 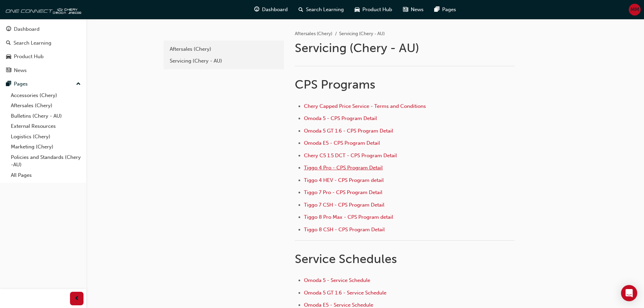 What do you see at coordinates (445, 9) in the screenshot?
I see `a: pages-iconPages` at bounding box center [445, 9].